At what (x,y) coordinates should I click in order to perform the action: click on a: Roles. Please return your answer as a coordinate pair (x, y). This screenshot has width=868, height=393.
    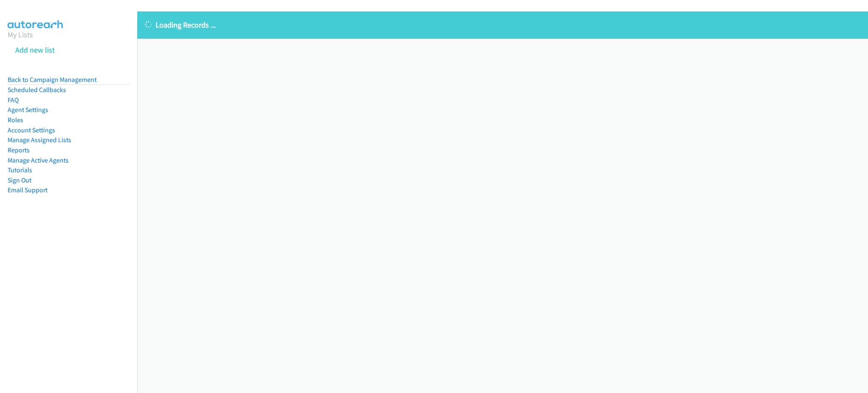
    Looking at the image, I should click on (15, 120).